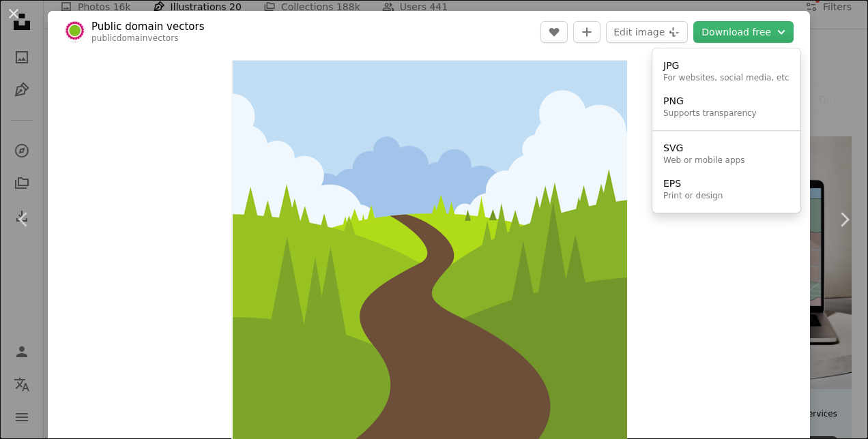 This screenshot has width=868, height=439. What do you see at coordinates (710, 114) in the screenshot?
I see `div: Supports transparency` at bounding box center [710, 114].